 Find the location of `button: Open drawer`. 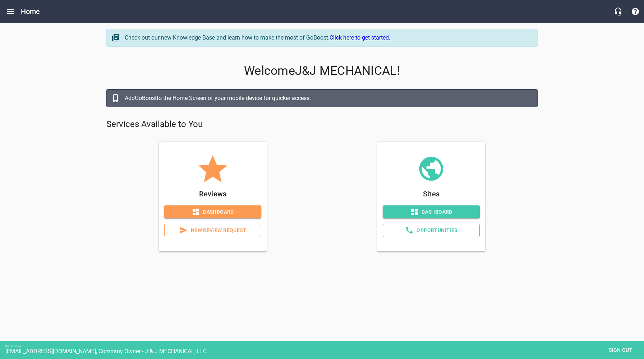

button: Open drawer is located at coordinates (10, 11).